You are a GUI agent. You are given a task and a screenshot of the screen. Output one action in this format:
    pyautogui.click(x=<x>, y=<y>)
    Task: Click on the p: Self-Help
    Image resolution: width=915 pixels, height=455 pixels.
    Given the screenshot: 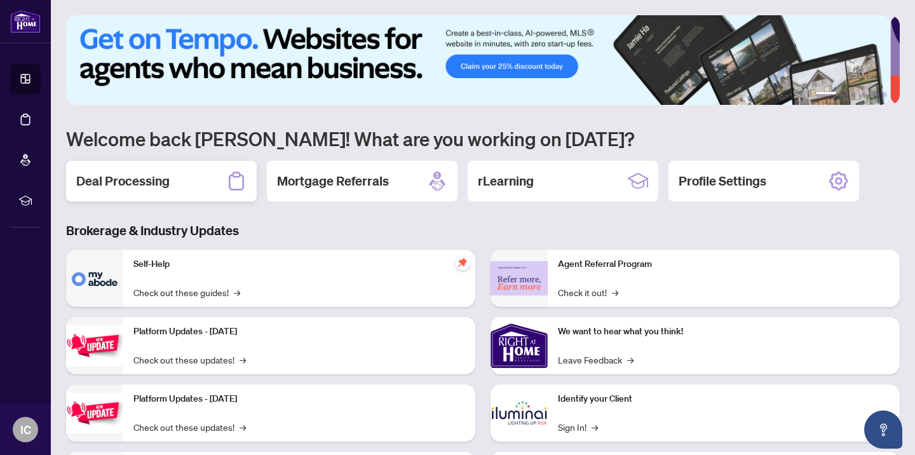 What is the action you would take?
    pyautogui.click(x=299, y=264)
    